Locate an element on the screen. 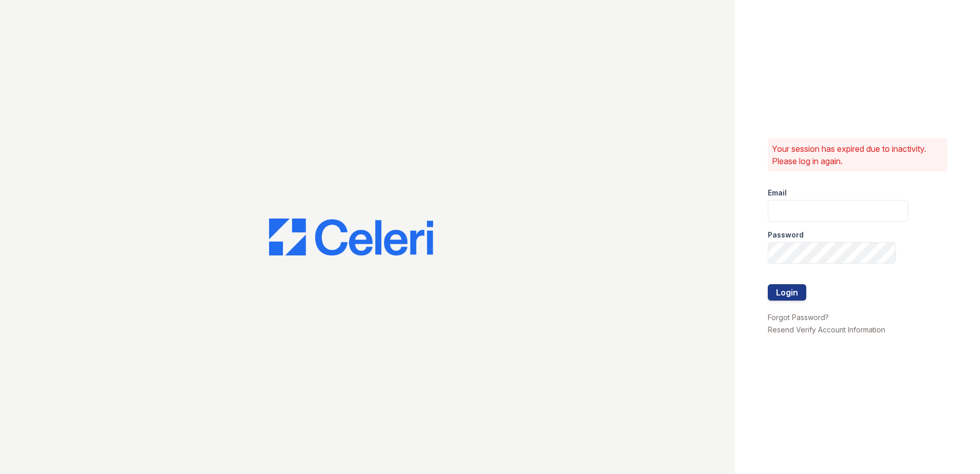 The height and width of the screenshot is (474, 980). label: Email is located at coordinates (777, 193).